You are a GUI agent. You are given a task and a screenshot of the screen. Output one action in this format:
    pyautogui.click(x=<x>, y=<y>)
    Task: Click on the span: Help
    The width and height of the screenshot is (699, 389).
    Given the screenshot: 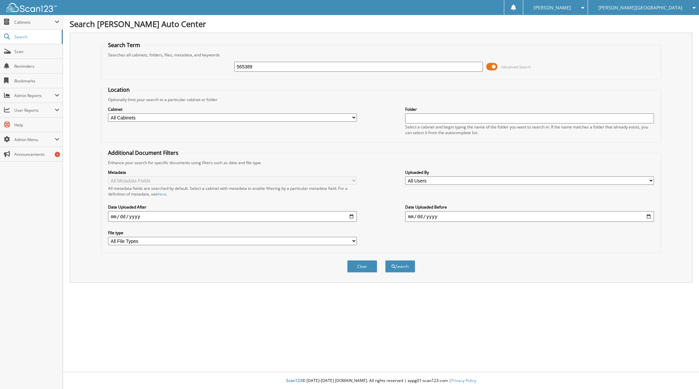 What is the action you would take?
    pyautogui.click(x=37, y=125)
    